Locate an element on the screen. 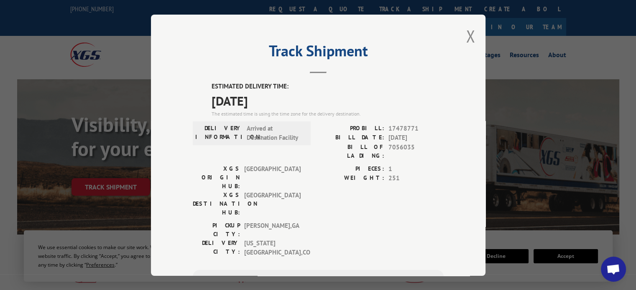 The width and height of the screenshot is (636, 290). label: BILL OF LADING: is located at coordinates (351, 151).